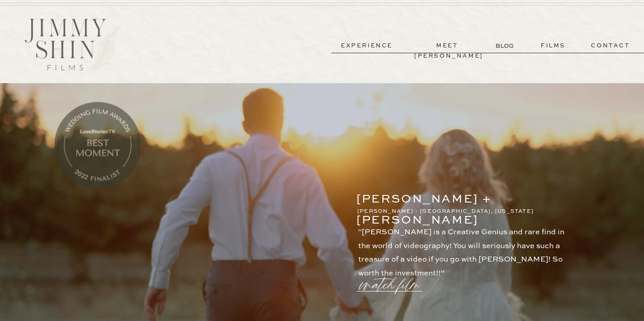 This screenshot has width=644, height=321. What do you see at coordinates (367, 46) in the screenshot?
I see `a: experience` at bounding box center [367, 46].